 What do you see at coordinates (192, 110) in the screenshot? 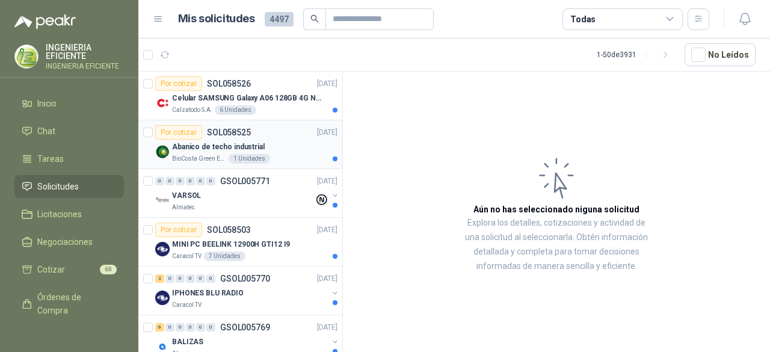
I see `p: Calzatodo S.A.` at bounding box center [192, 110].